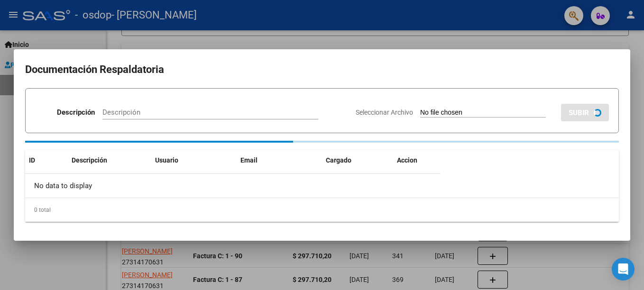 This screenshot has width=644, height=290. I want to click on span: Usuario, so click(166, 160).